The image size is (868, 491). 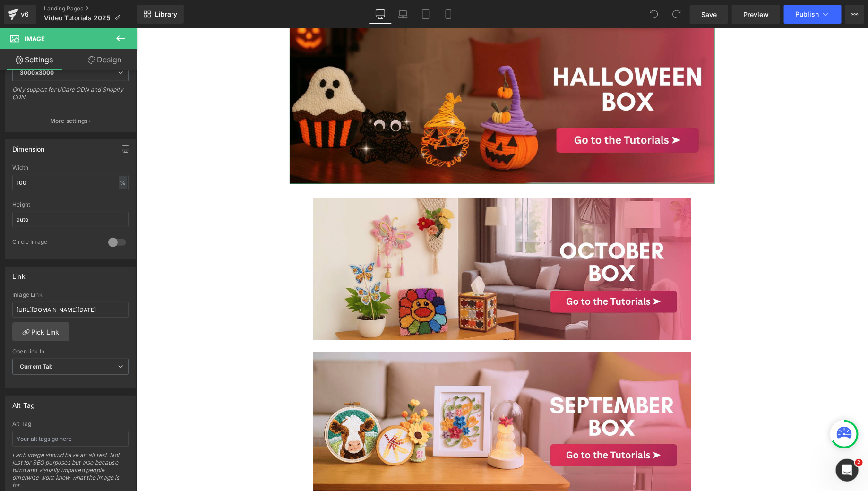 What do you see at coordinates (71, 351) in the screenshot?
I see `div: Open link In` at bounding box center [71, 351].